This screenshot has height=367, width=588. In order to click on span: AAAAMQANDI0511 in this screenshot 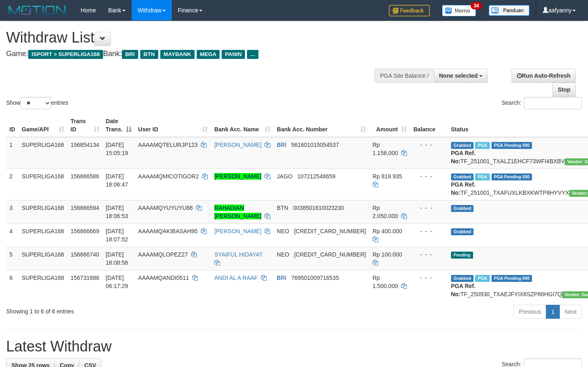, I will do `click(164, 277)`.